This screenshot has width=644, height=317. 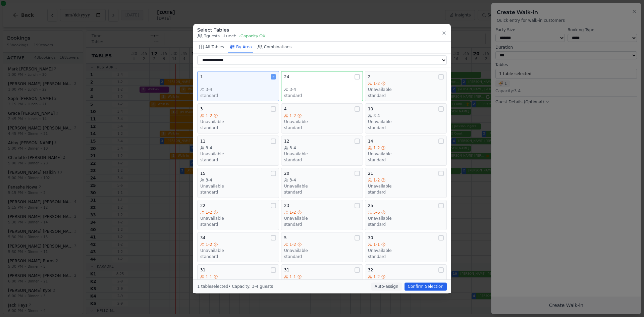 I want to click on button: 21-2Unavailablestandard, so click(x=406, y=86).